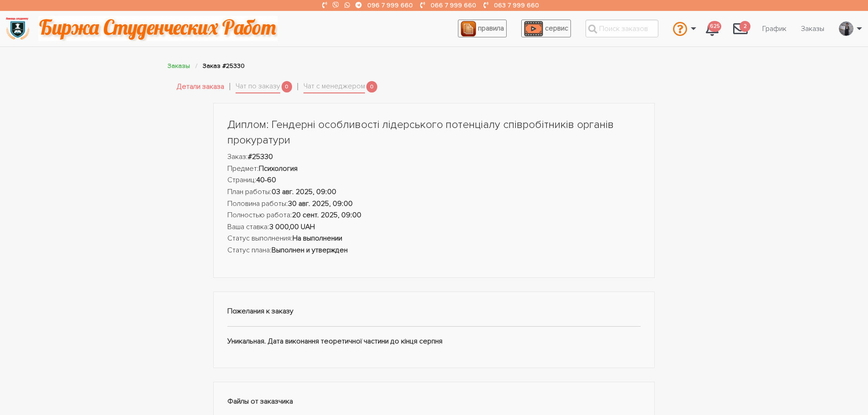 The width and height of the screenshot is (868, 415). Describe the element at coordinates (740, 29) in the screenshot. I see `a: 2` at that location.